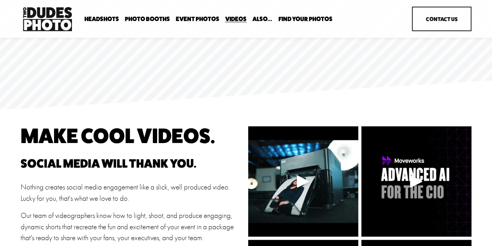 Image resolution: width=492 pixels, height=246 pixels. What do you see at coordinates (132, 135) in the screenshot?
I see `h1: Make cool videos.` at bounding box center [132, 135].